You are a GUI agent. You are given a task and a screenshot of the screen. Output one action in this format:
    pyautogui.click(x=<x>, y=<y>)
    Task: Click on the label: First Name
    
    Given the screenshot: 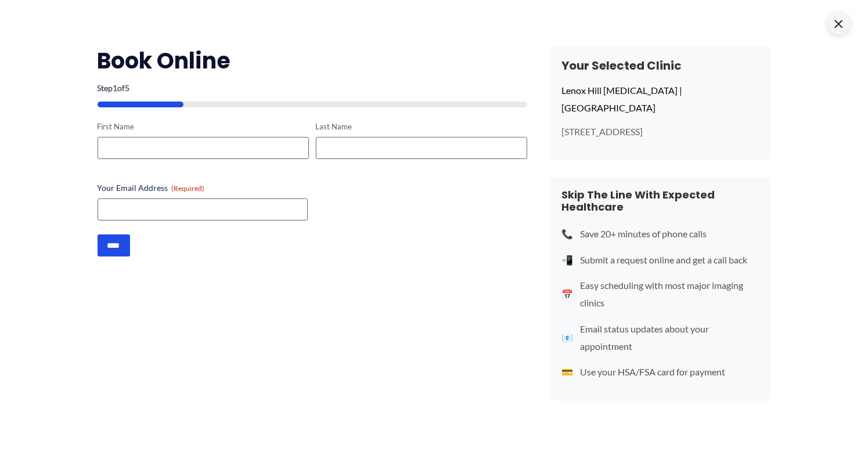 What is the action you would take?
    pyautogui.click(x=203, y=127)
    